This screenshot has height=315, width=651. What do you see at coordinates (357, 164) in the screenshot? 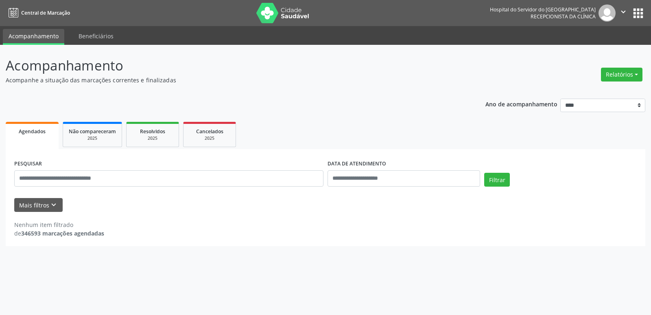
I see `label: DATA DE ATENDIMENTO` at bounding box center [357, 164].